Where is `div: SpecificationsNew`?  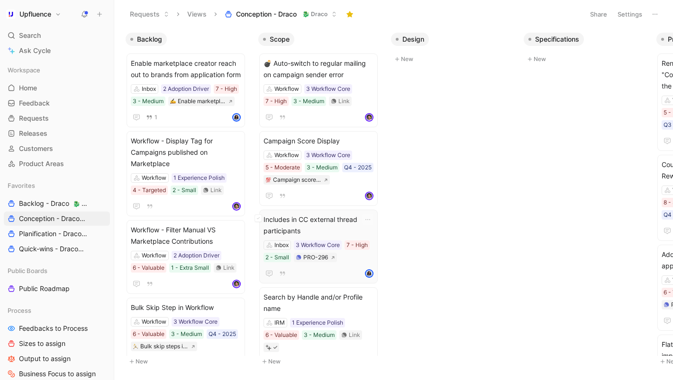 div: SpecificationsNew is located at coordinates (586, 49).